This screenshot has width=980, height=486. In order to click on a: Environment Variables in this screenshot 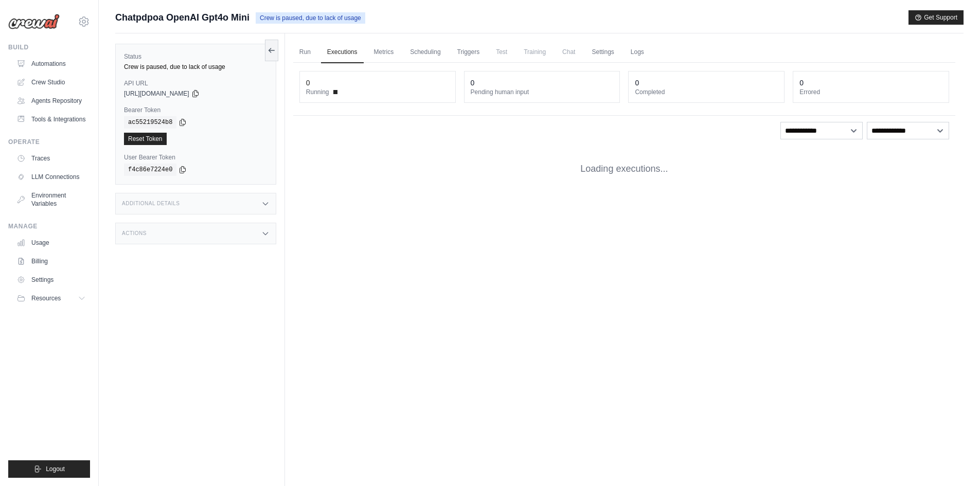, I will do `click(51, 200)`.